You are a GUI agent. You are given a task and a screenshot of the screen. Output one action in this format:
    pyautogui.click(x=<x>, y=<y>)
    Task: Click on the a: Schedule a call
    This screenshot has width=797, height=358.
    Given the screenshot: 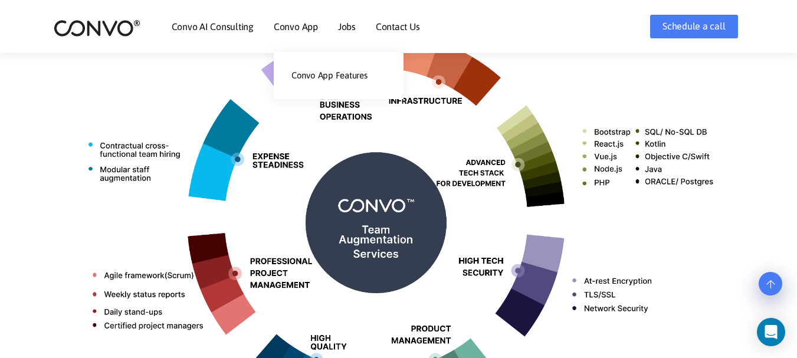 What is the action you would take?
    pyautogui.click(x=694, y=27)
    